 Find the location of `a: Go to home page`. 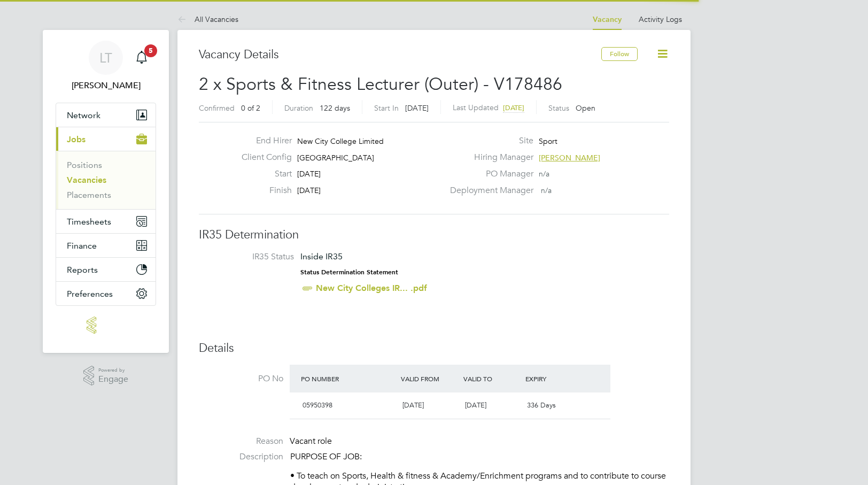

a: Go to home page is located at coordinates (106, 325).